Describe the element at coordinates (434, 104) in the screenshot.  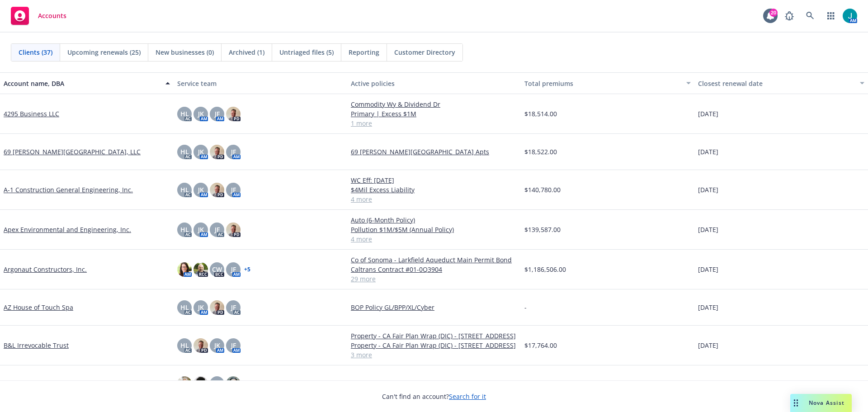
I see `a: Commodity Wy & Dividend Dr` at that location.